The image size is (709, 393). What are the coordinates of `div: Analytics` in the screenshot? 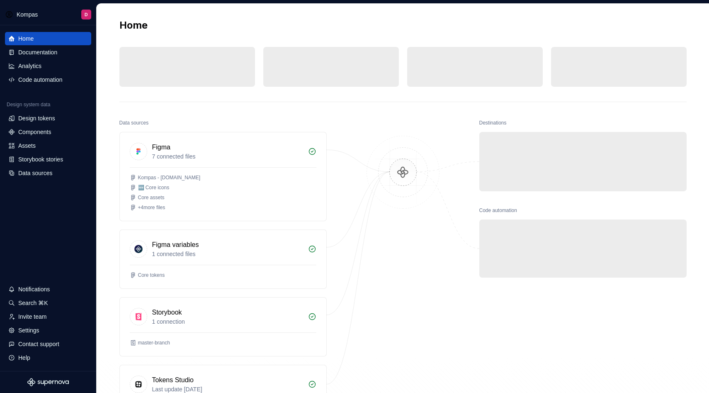 It's located at (30, 66).